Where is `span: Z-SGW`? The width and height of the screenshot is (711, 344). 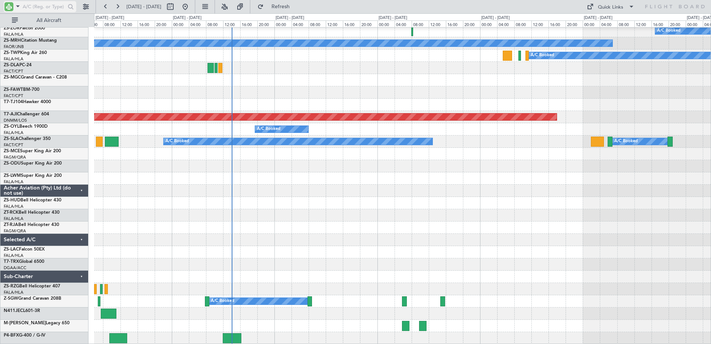
span: Z-SGW is located at coordinates (11, 298).